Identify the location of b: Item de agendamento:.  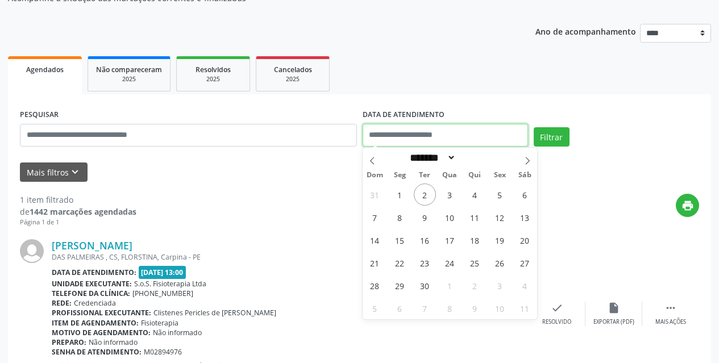
(95, 323).